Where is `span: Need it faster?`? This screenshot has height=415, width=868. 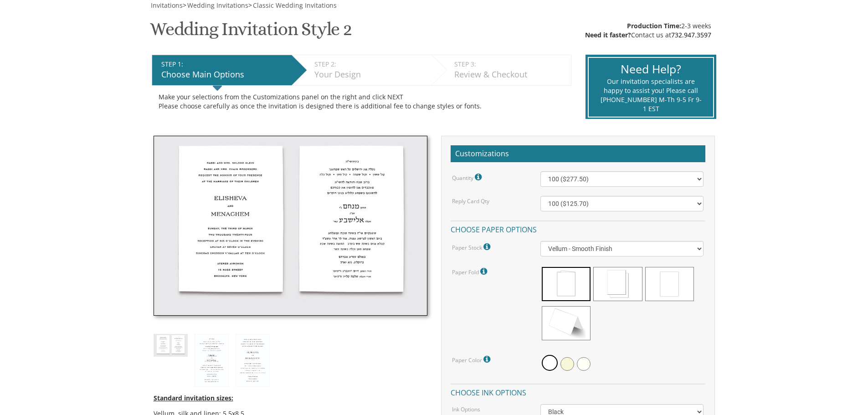 span: Need it faster? is located at coordinates (608, 35).